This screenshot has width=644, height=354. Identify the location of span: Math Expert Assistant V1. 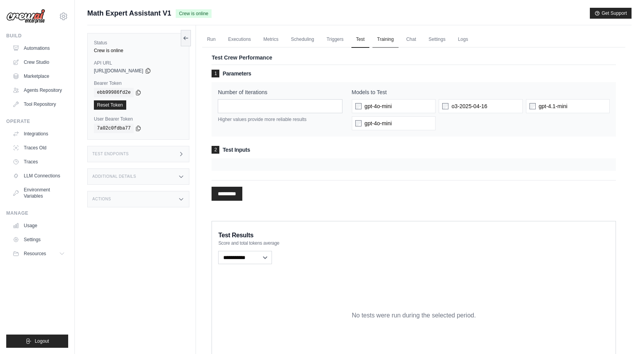
(129, 13).